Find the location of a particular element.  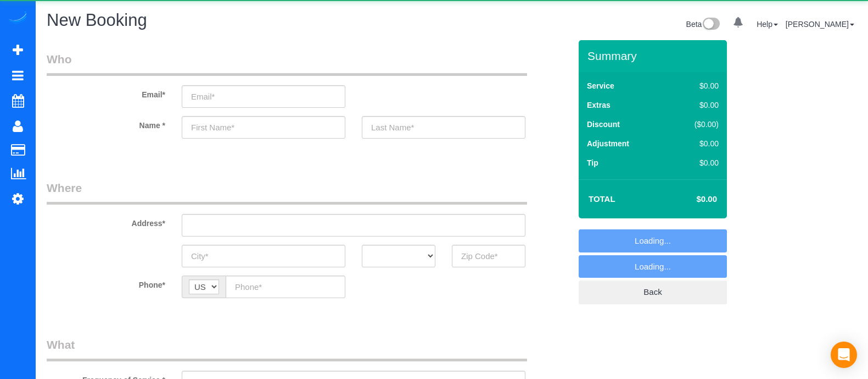

div: ($0.00) is located at coordinates (695, 124).